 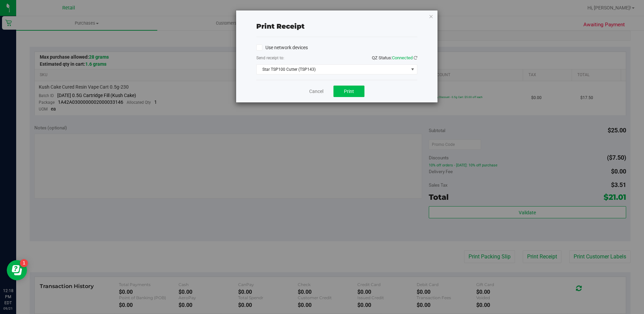 I want to click on label: Send receipt to:, so click(x=270, y=58).